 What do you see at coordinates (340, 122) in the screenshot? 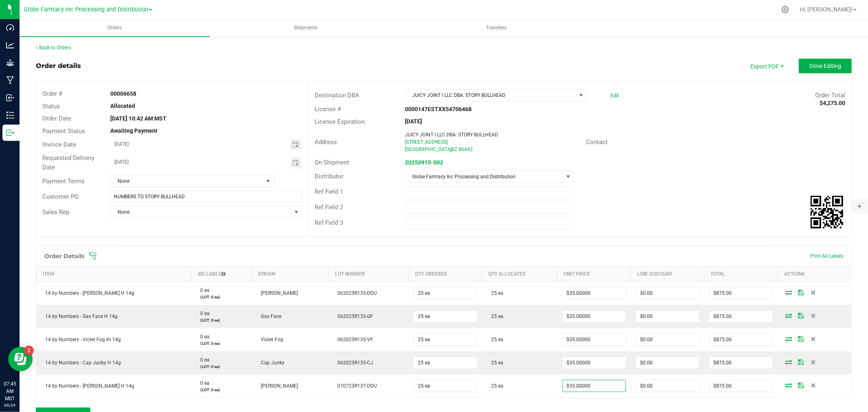
I see `span: License Expiration` at bounding box center [340, 122].